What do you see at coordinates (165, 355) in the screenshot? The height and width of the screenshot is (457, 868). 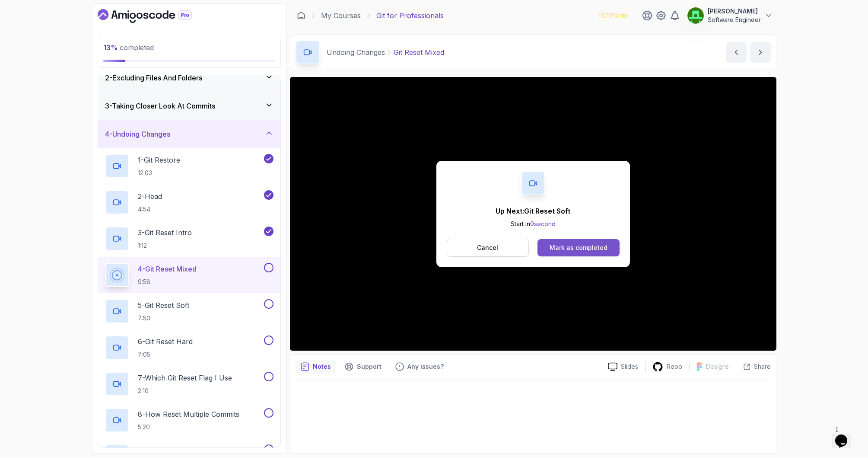 I see `p: 7:05` at bounding box center [165, 355].